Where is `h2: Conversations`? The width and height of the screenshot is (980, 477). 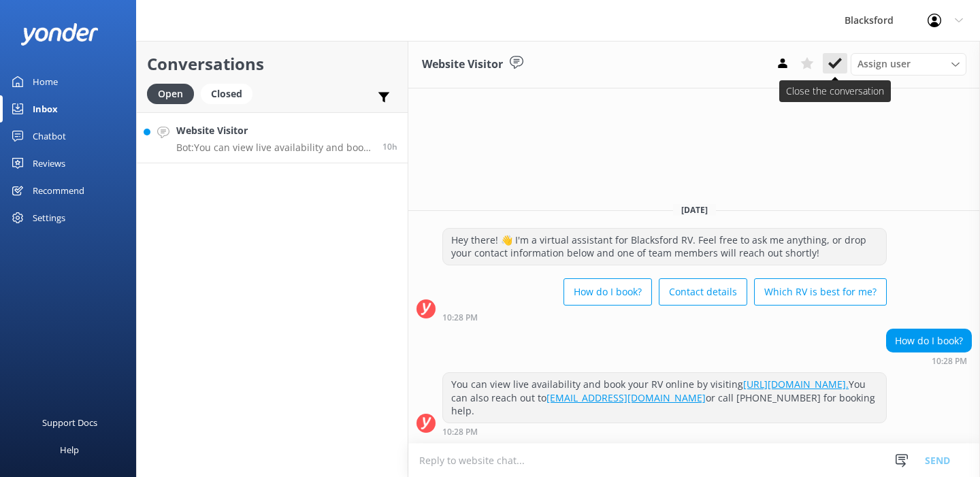 h2: Conversations is located at coordinates (273, 64).